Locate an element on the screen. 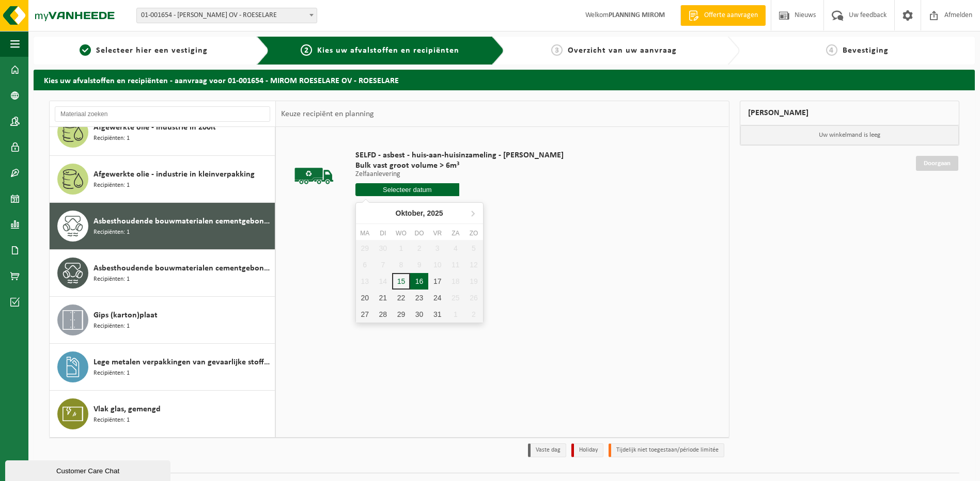  a: Doorgaan is located at coordinates (937, 163).